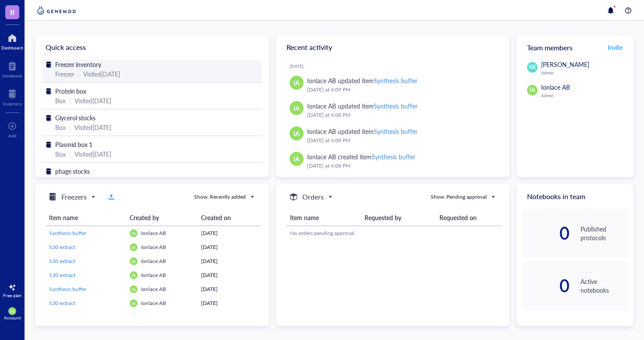  Describe the element at coordinates (468, 217) in the screenshot. I see `th: Requested on` at that location.